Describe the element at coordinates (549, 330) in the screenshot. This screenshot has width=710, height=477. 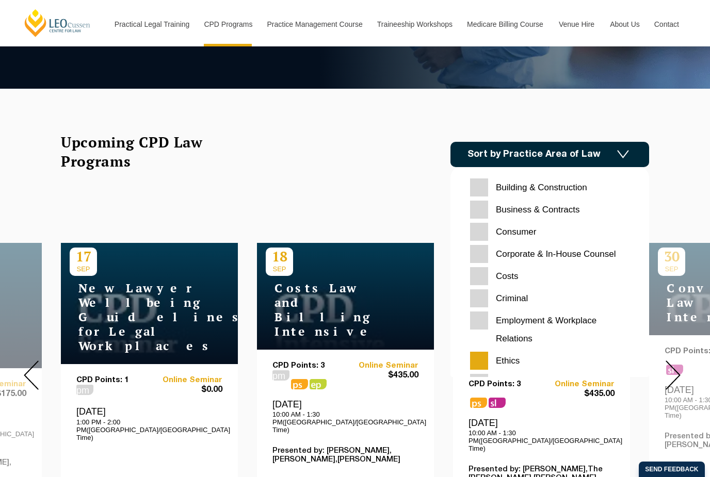
I see `label: Employment & Workplace Relations` at that location.